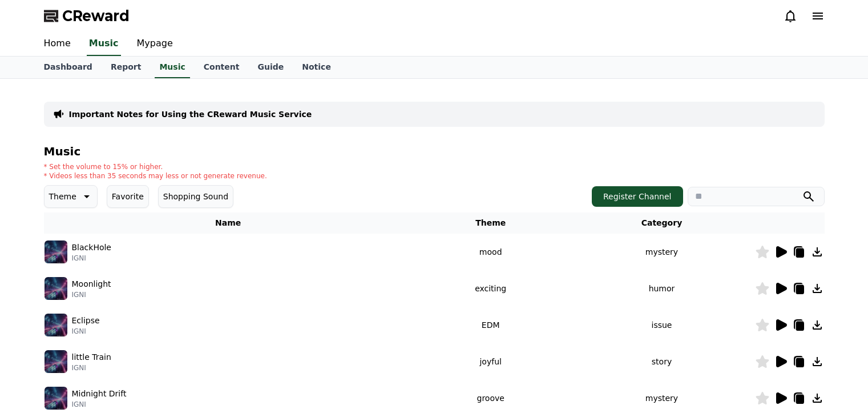  I want to click on td: story, so click(661, 361).